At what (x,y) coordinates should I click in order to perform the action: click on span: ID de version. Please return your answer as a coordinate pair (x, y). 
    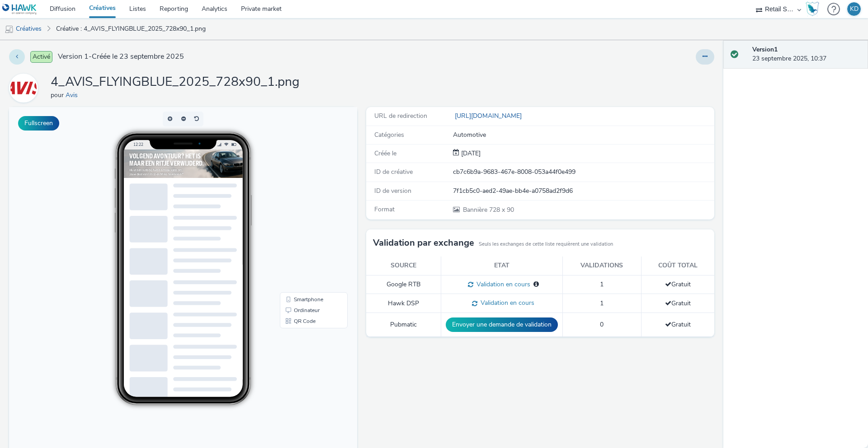
    Looking at the image, I should click on (393, 191).